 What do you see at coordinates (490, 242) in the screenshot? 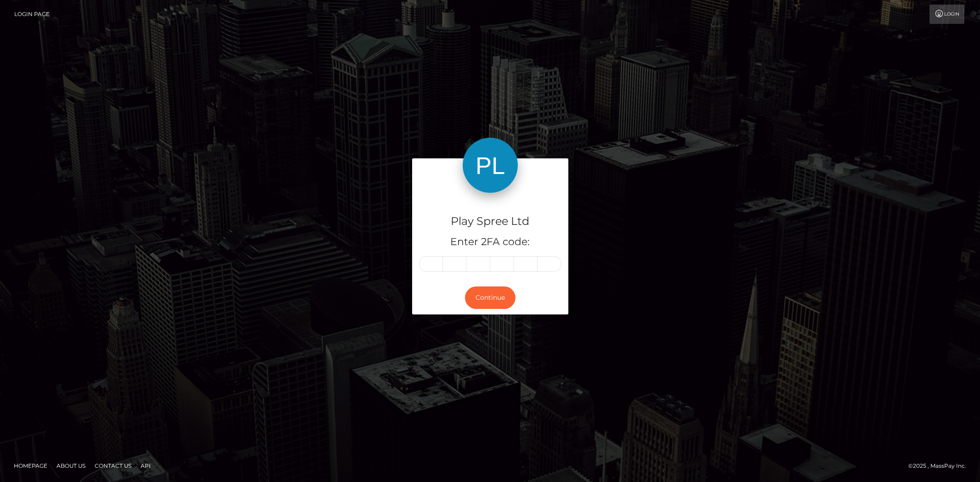
I see `h5: Enter 2FA code:` at bounding box center [490, 242].